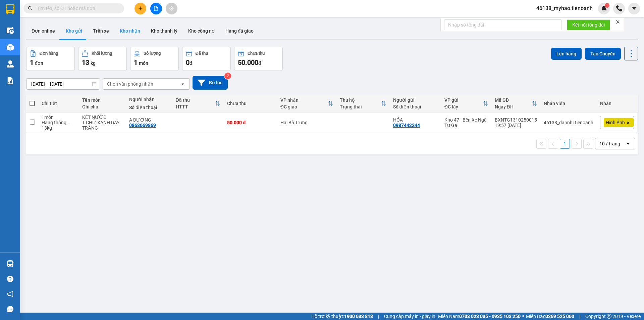 The image size is (644, 320). I want to click on button: Số lượng1món, so click(154, 59).